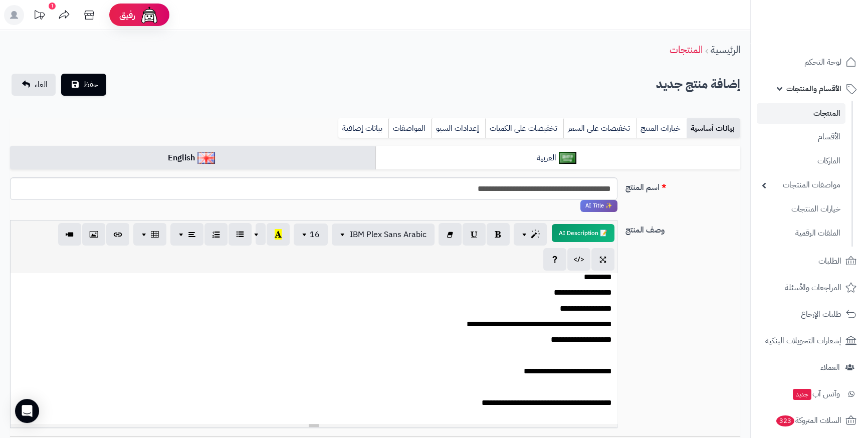 The image size is (868, 438). What do you see at coordinates (410, 129) in the screenshot?
I see `a: المواصفات` at bounding box center [410, 129].